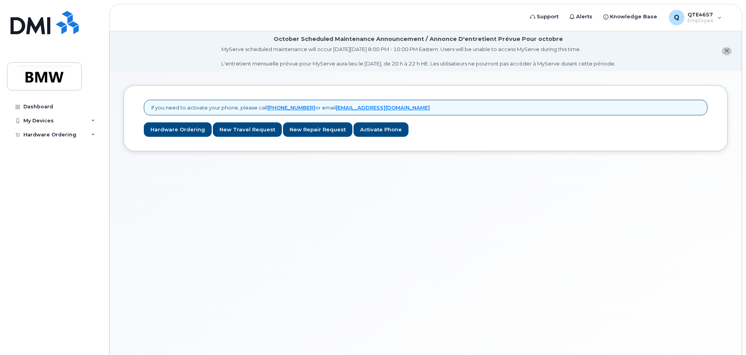 Image resolution: width=746 pixels, height=355 pixels. I want to click on a: New Repair Request, so click(318, 129).